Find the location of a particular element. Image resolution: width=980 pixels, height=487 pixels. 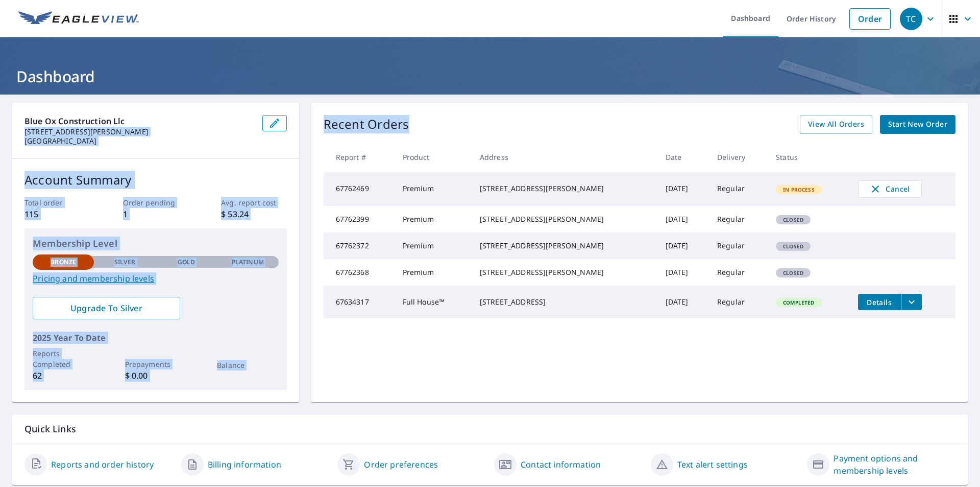

p: Reports Completed is located at coordinates (63, 358).